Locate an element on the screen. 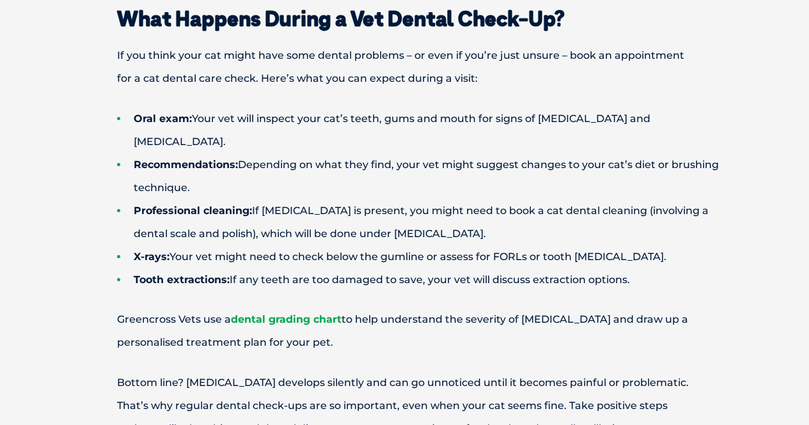 This screenshot has width=809, height=425. li: Depending on what they find, your vet might suggest changes to your cat’s diet or brushing techni... is located at coordinates (427, 176).